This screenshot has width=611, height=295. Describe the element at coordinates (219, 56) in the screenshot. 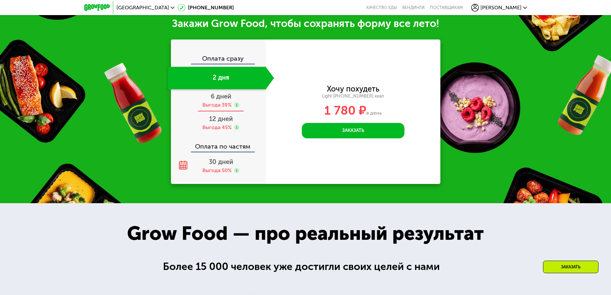

I see `div: Оплата сразу` at that location.